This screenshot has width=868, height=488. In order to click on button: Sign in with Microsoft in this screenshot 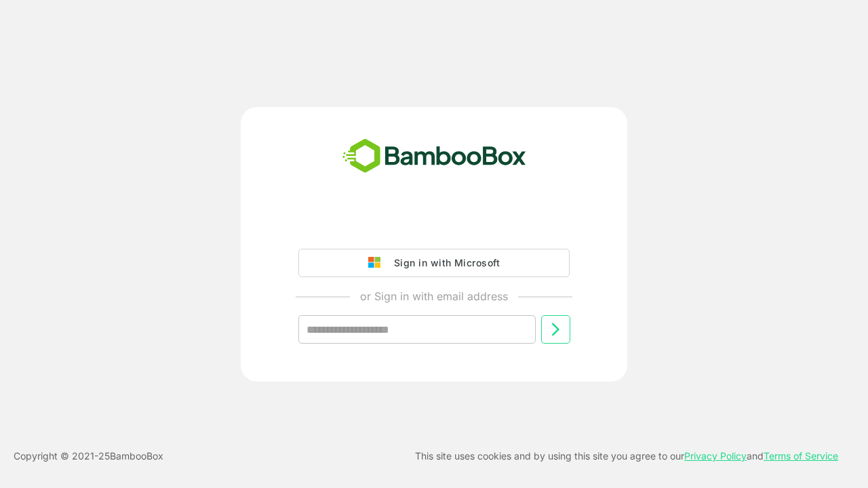, I will do `click(434, 263)`.